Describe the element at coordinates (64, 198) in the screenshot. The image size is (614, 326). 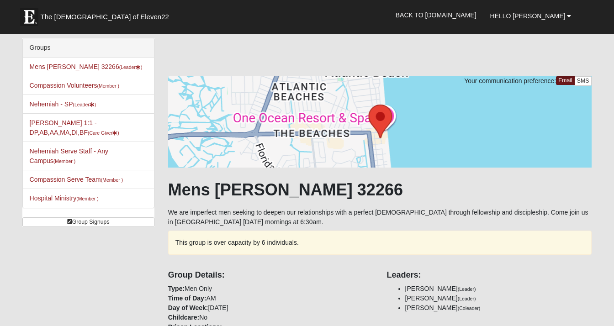
I see `a: Hospital Ministry(Member )` at that location.